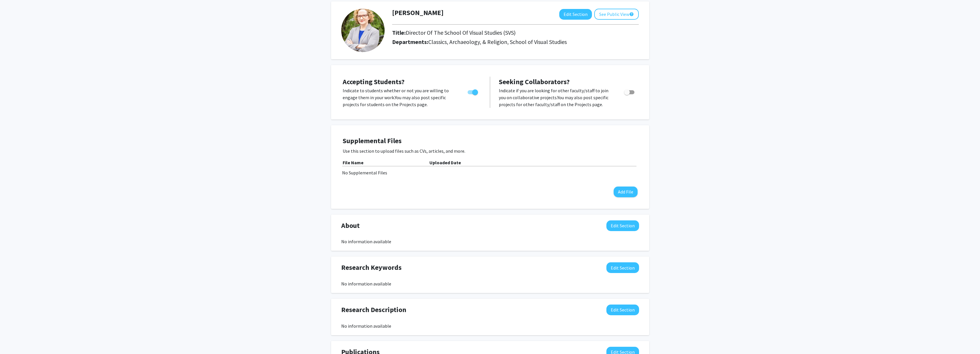  What do you see at coordinates (490, 141) in the screenshot?
I see `h4: Supplemental Files` at bounding box center [490, 141].